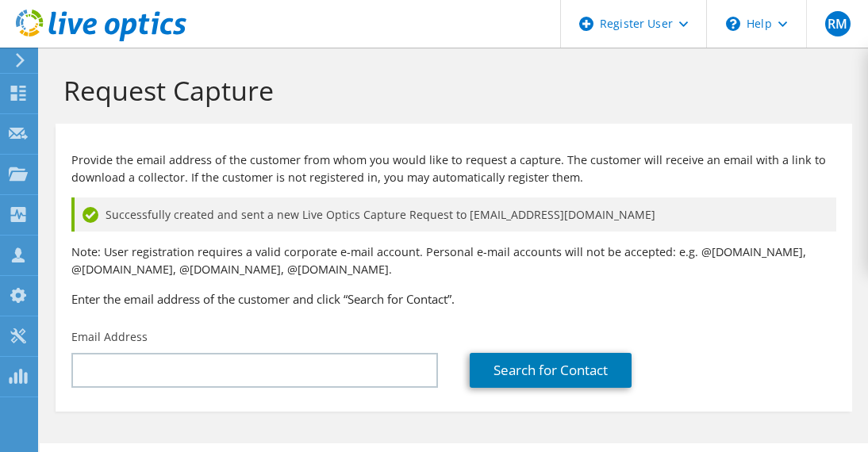 Image resolution: width=868 pixels, height=452 pixels. What do you see at coordinates (110, 338) in the screenshot?
I see `label: Email Address` at bounding box center [110, 338].